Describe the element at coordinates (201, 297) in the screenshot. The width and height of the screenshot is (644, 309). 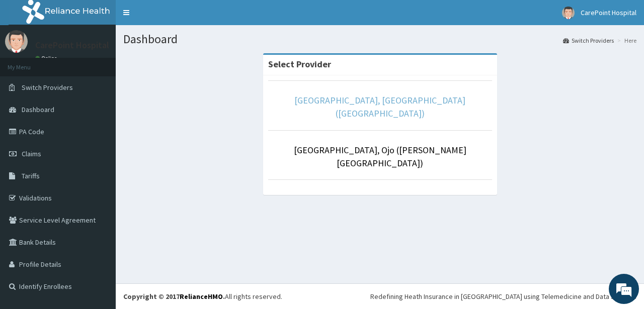
I see `a: RelianceHMO` at that location.